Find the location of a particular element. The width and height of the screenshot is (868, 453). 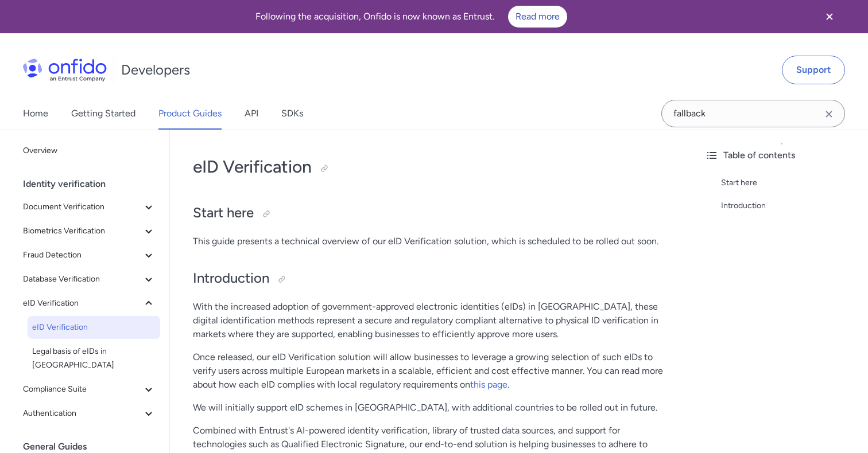

h1: Developers is located at coordinates (156, 70).